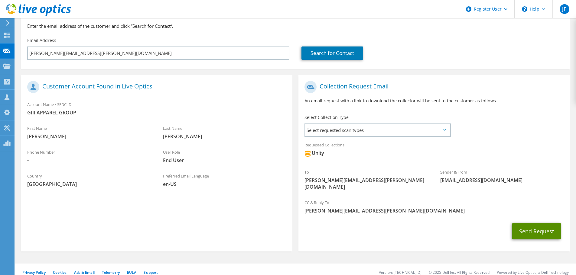  Describe the element at coordinates (60, 273) in the screenshot. I see `a: Cookies` at that location.